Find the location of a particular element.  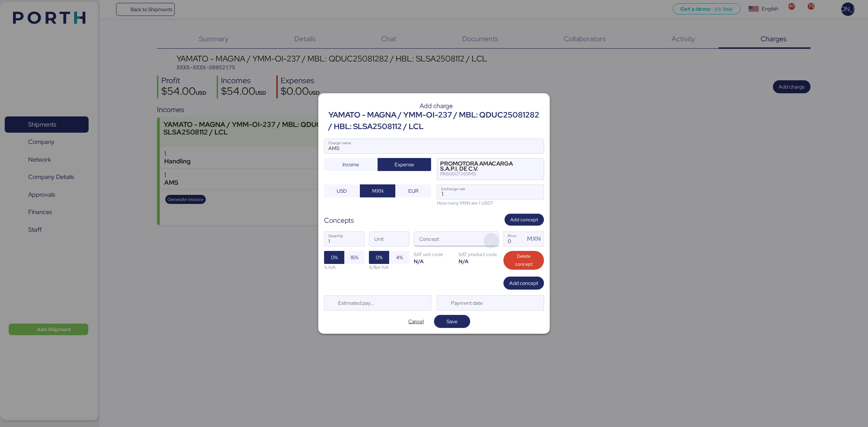

span: USD is located at coordinates (342, 191).